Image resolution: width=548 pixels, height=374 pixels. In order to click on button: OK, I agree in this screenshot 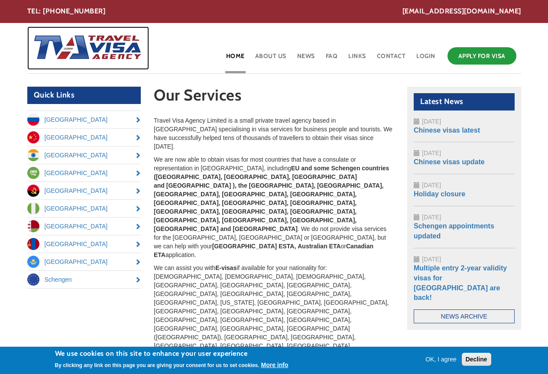, I will do `click(441, 359)`.